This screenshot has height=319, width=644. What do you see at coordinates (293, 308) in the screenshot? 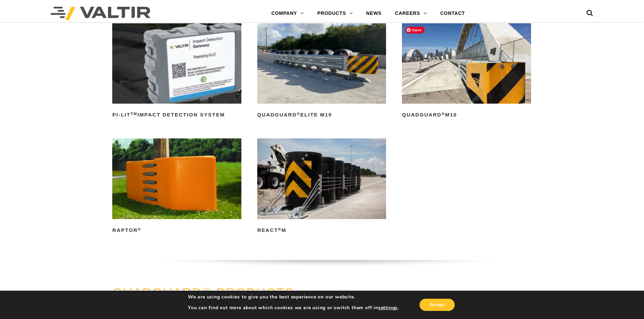
I see `p: You can find out more about which cookies we are using or switch them off in .` at bounding box center [293, 308].